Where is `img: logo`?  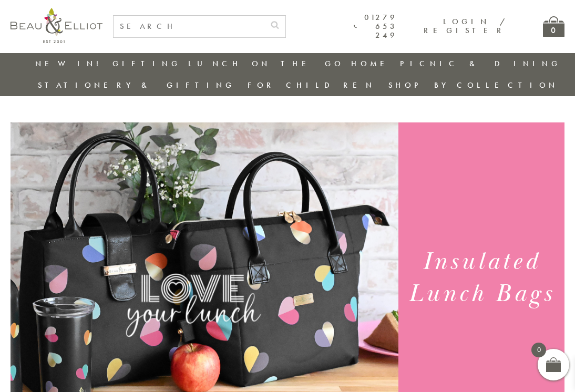 img: logo is located at coordinates (56, 25).